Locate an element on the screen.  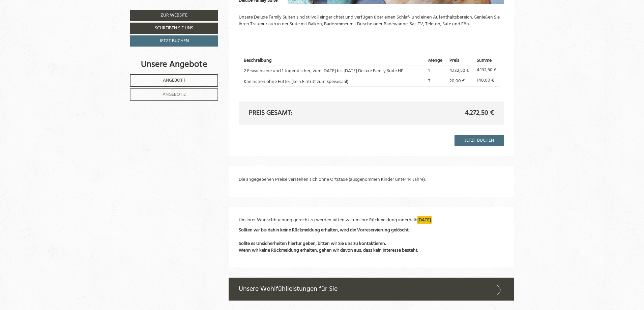
span: 4.272,50 € is located at coordinates (479, 113).